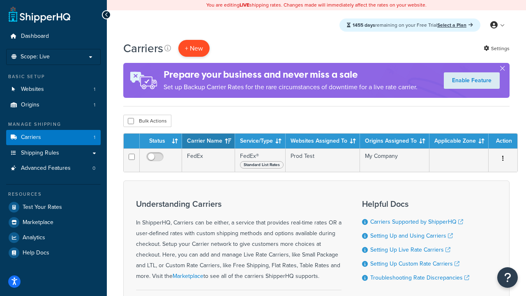 The image size is (526, 296). I want to click on span: Analytics, so click(34, 238).